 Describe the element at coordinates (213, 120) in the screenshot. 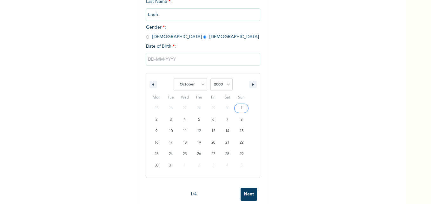

I see `button: 6` at that location.